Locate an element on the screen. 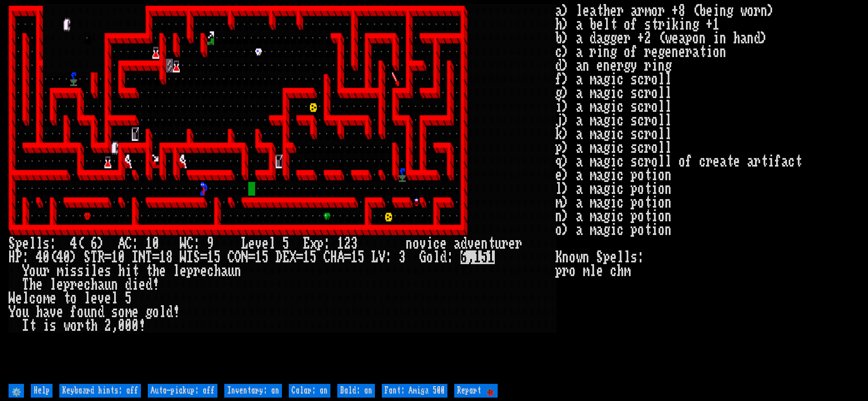 Image resolution: width=868 pixels, height=401 pixels. div: g is located at coordinates (149, 312).